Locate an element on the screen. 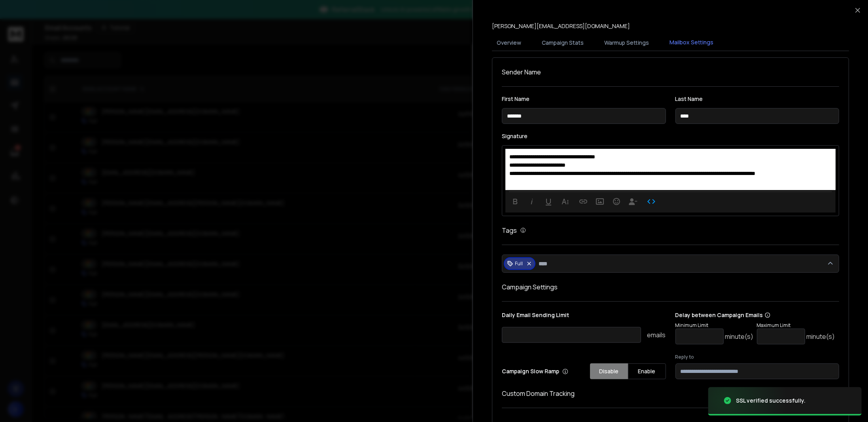  button: Disable is located at coordinates (609, 371).